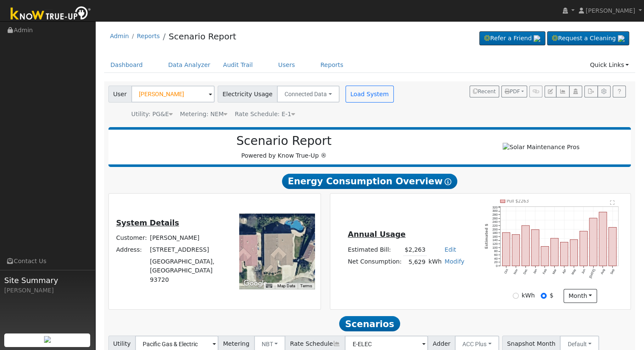 Image resolution: width=644 pixels, height=350 pixels. I want to click on text: Jun, so click(583, 271).